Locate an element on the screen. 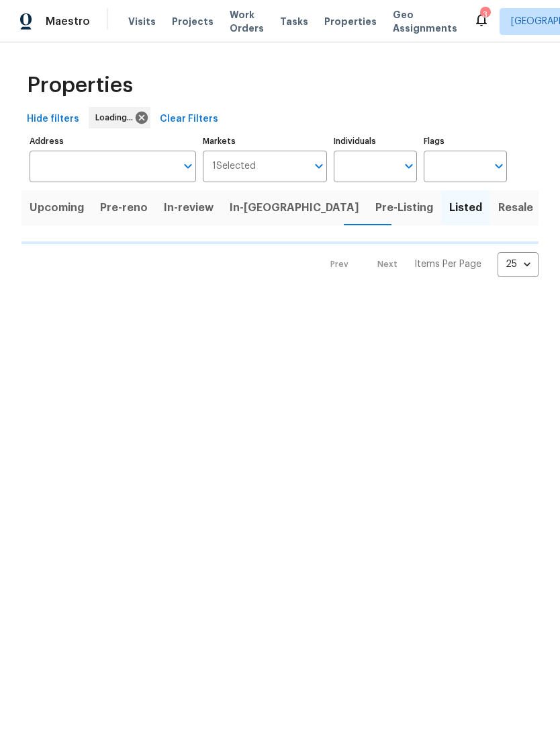 The height and width of the screenshot is (731, 560). span: Tasks is located at coordinates (294, 22).